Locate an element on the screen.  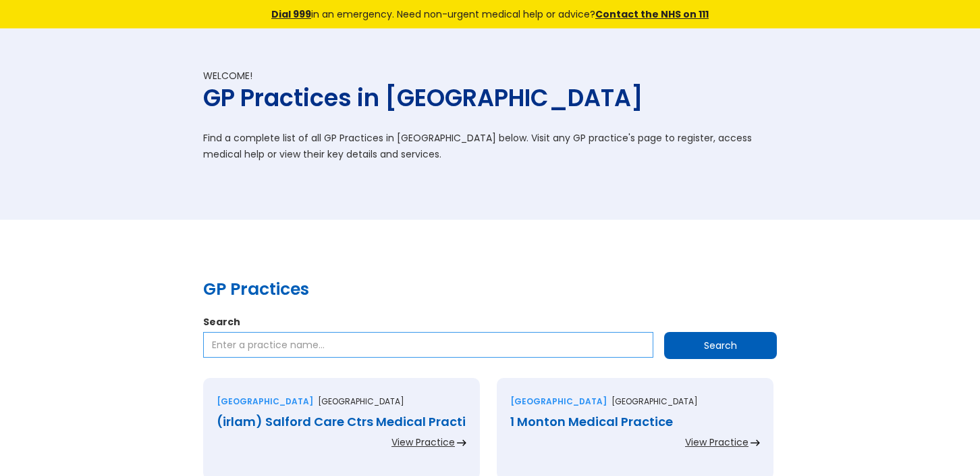
a: Contact the NHS on 111 is located at coordinates (652, 14).